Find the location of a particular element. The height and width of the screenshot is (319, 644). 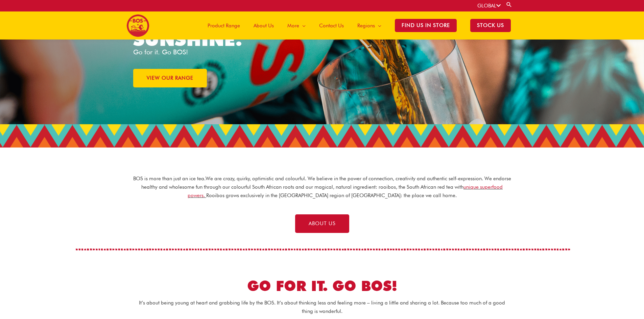

nav: Site Navigation is located at coordinates (357, 25).